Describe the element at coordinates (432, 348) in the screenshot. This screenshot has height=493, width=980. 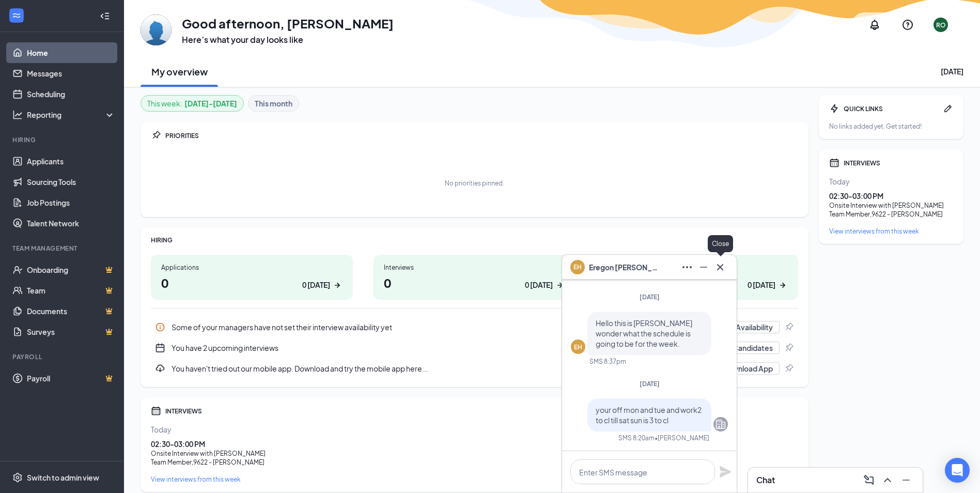
I see `div: You have 2 upcoming interviews` at that location.